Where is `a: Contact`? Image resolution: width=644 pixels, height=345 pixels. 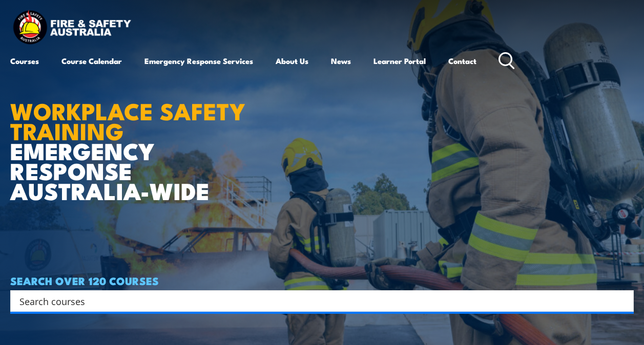
a: Contact is located at coordinates (462, 61).